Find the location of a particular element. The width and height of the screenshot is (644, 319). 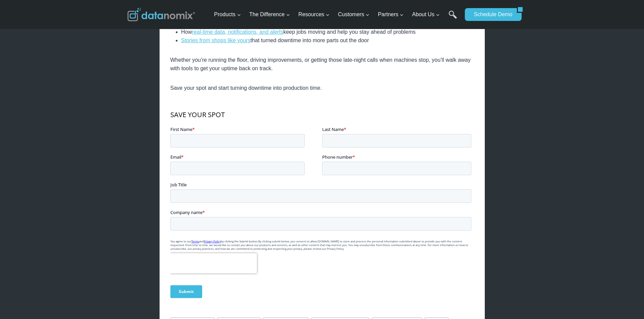

span: The Difference is located at coordinates (270, 15).